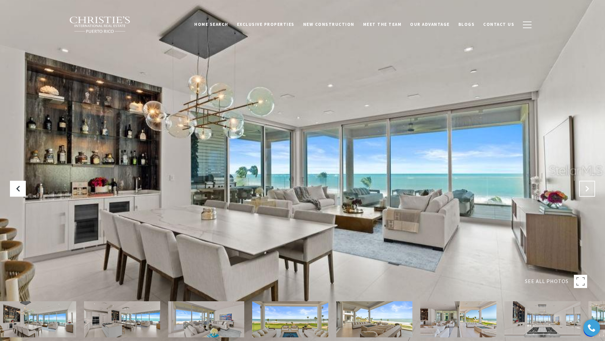  I want to click on a: Meet the Team, so click(382, 24).